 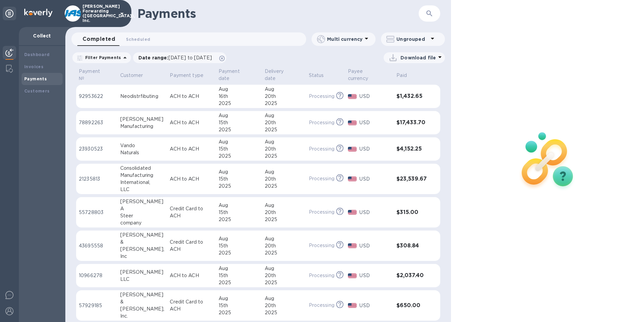 I want to click on span: Completed, so click(x=99, y=39).